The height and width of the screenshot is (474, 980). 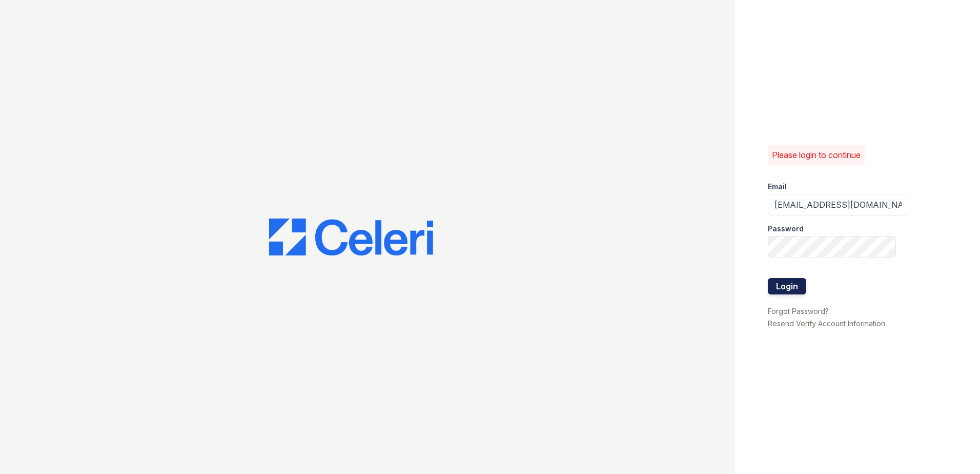 I want to click on a: Forgot Password?, so click(x=798, y=311).